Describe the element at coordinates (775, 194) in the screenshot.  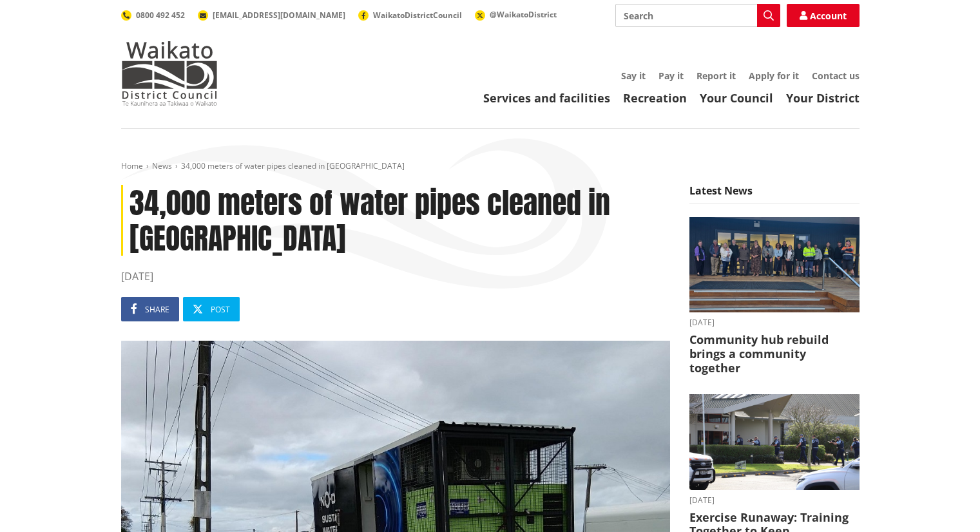
I see `h5: Latest News` at that location.